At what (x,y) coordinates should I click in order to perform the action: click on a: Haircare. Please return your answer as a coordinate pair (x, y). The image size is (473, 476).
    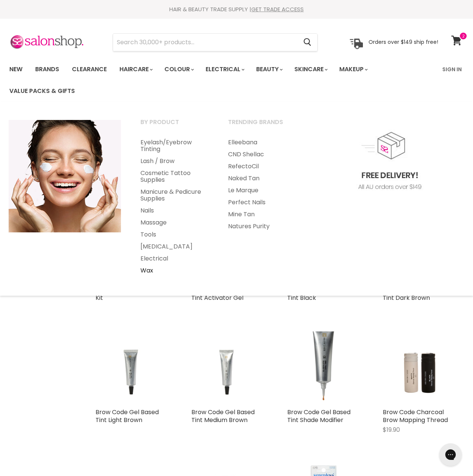
    Looking at the image, I should click on (136, 69).